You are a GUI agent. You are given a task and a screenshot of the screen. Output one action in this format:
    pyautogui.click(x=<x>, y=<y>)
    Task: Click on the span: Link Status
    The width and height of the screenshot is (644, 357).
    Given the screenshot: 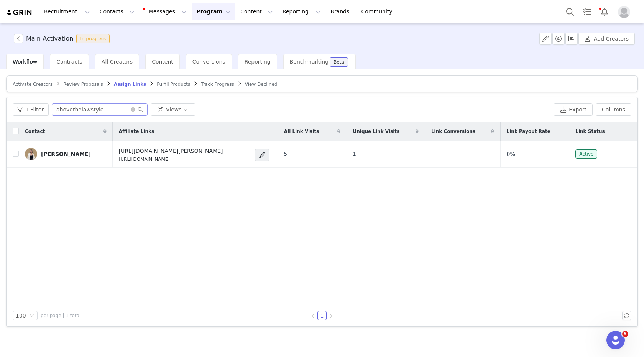 What is the action you would take?
    pyautogui.click(x=590, y=131)
    